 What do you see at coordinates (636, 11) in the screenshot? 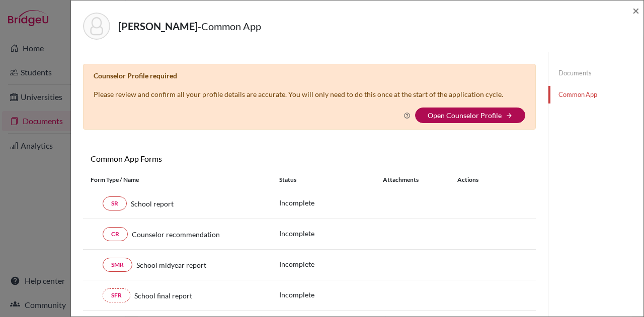
I see `button: Close` at bounding box center [636, 11].